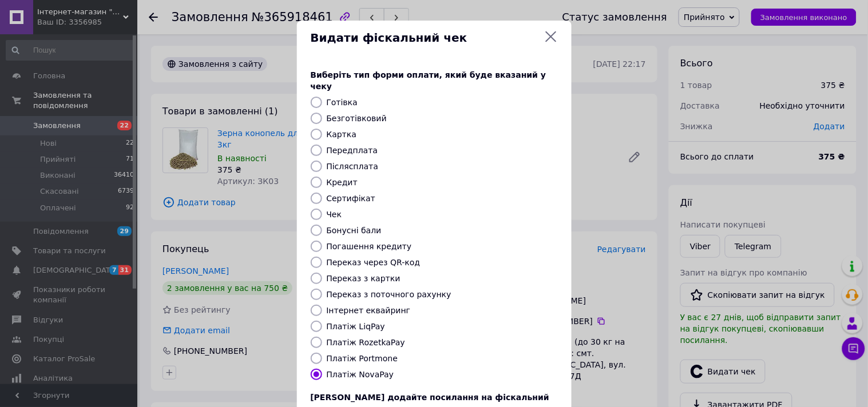 Image resolution: width=868 pixels, height=407 pixels. What do you see at coordinates (353, 150) in the screenshot?
I see `label: Передплата` at bounding box center [353, 150].